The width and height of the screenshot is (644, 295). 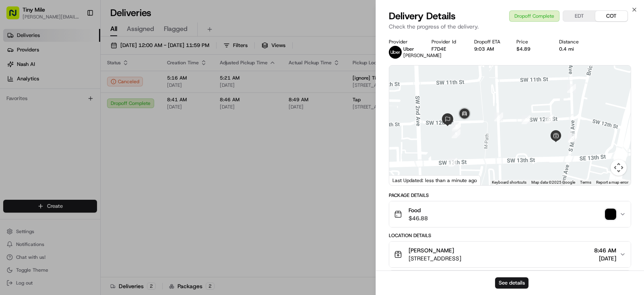 I want to click on span: Uber, so click(x=408, y=49).